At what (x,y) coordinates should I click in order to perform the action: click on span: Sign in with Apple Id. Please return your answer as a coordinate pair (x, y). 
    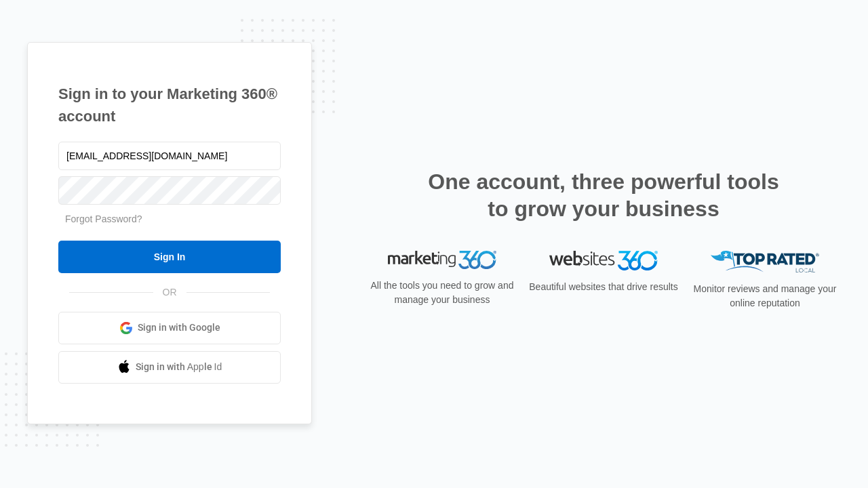
    Looking at the image, I should click on (179, 367).